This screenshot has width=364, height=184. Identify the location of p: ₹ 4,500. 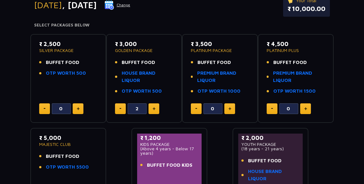
(295, 44).